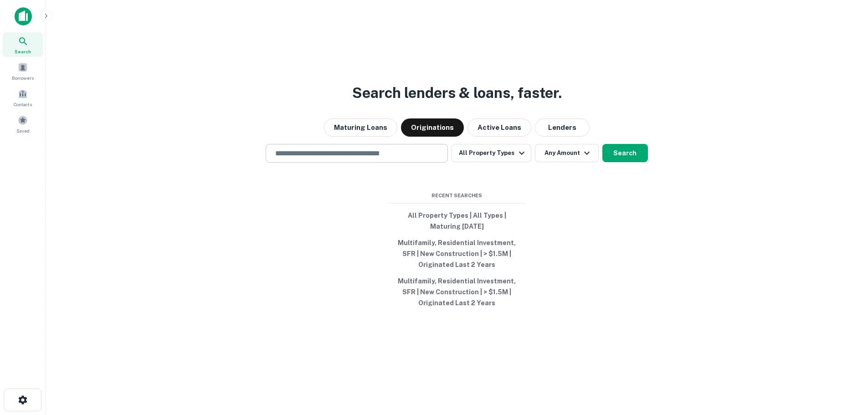 This screenshot has width=868, height=415. What do you see at coordinates (499, 128) in the screenshot?
I see `button: Active Loans` at bounding box center [499, 128].